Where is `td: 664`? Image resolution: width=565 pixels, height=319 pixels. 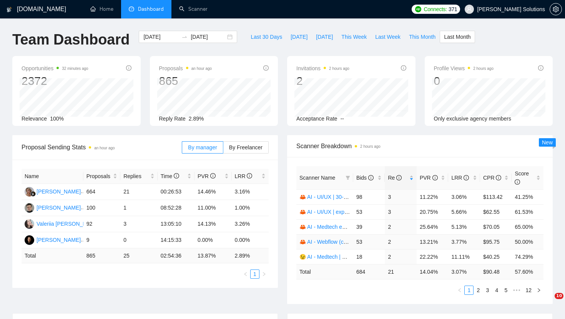
td: 664 is located at coordinates (102, 192).